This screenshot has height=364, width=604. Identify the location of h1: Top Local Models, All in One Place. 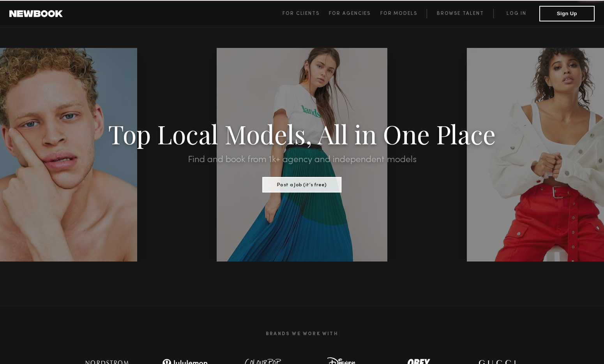
(302, 134).